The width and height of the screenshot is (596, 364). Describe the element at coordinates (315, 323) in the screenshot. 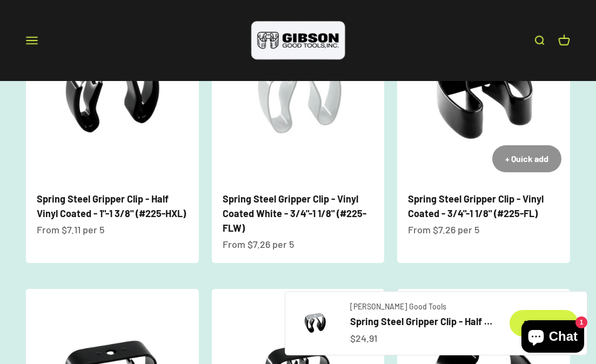

I see `img: Gripper clip, made & shipped from the USA!` at that location.